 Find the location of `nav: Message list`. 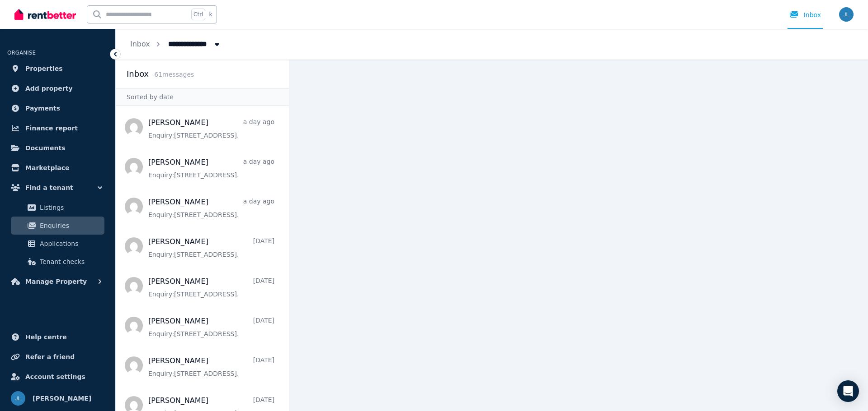

nav: Message list is located at coordinates (202, 258).